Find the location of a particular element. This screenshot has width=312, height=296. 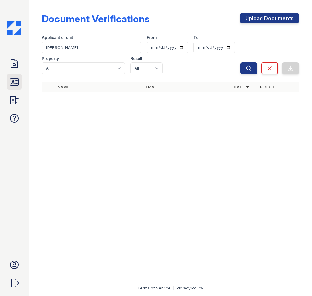

a: Name is located at coordinates (63, 87).